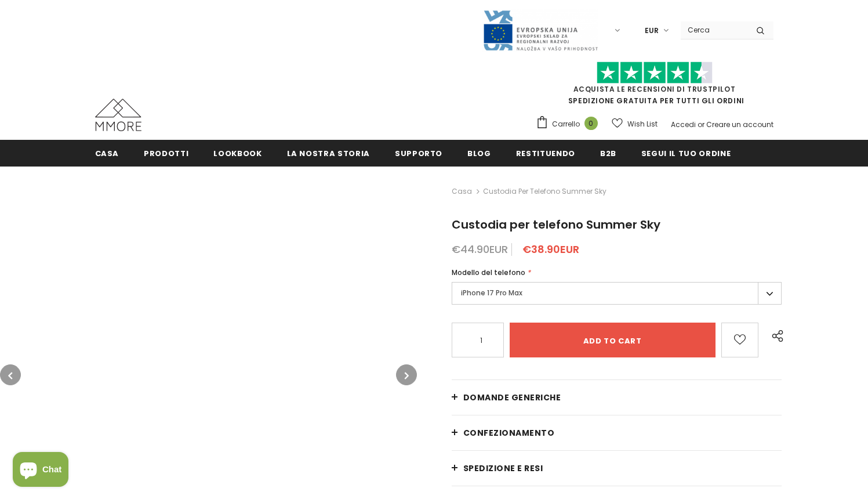  What do you see at coordinates (652, 31) in the screenshot?
I see `span: EUR` at bounding box center [652, 31].